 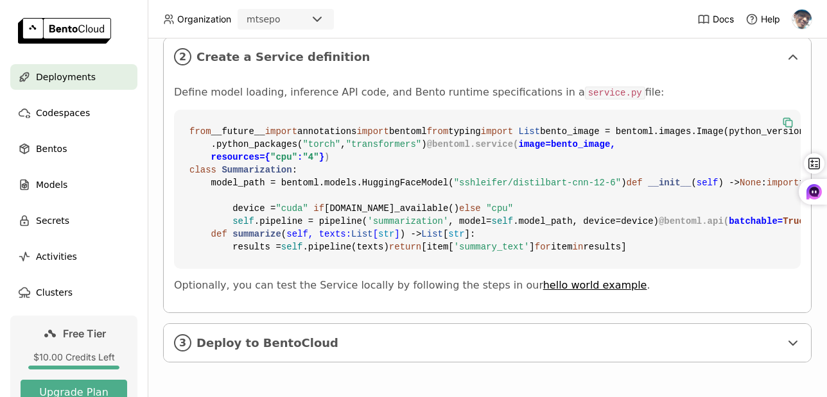 I want to click on a: Bentos, so click(x=74, y=149).